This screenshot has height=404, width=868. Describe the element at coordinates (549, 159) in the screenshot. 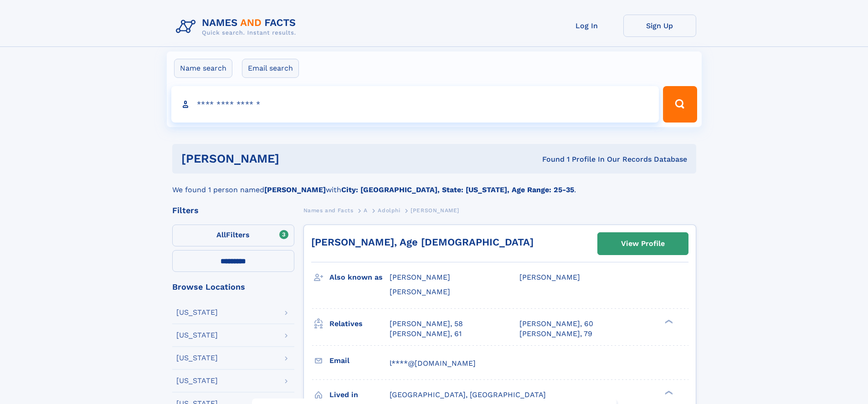

I see `div: Found 1 Profile In Our Records Database` at that location.